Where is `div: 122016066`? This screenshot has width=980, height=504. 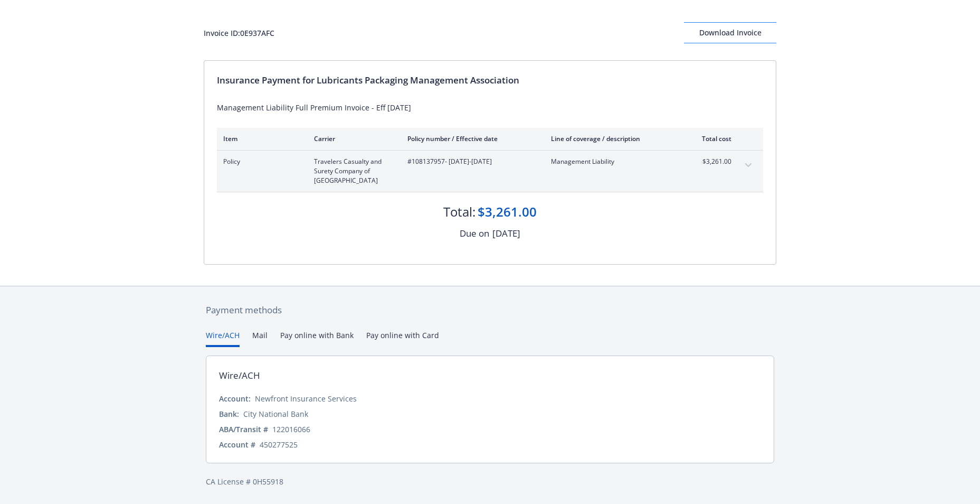
div: 122016066 is located at coordinates (292, 429).